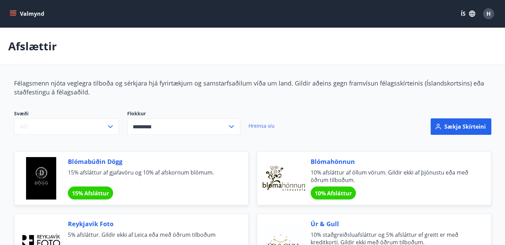 This screenshot has width=505, height=245. What do you see at coordinates (488, 14) in the screenshot?
I see `button: H` at bounding box center [488, 14].